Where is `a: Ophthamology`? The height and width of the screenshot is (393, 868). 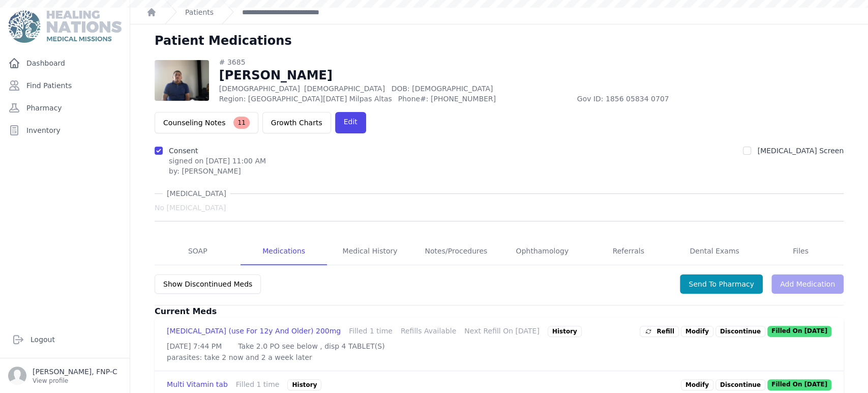
a: Ophthamology is located at coordinates (542, 251).